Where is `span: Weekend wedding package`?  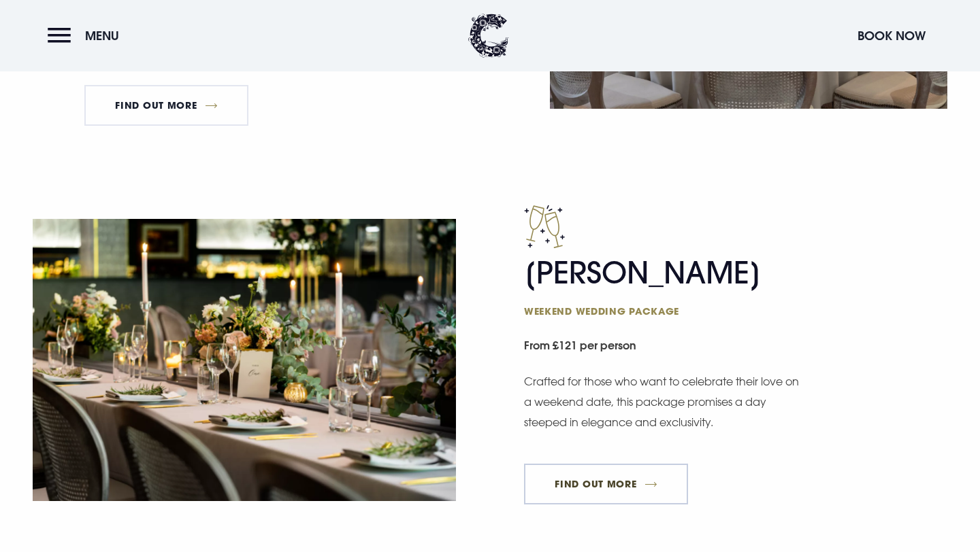 span: Weekend wedding package is located at coordinates (656, 310).